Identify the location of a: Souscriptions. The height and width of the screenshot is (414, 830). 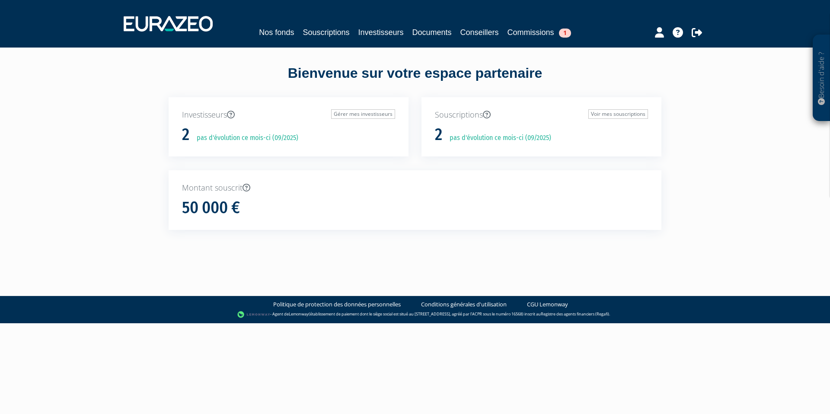
(326, 32).